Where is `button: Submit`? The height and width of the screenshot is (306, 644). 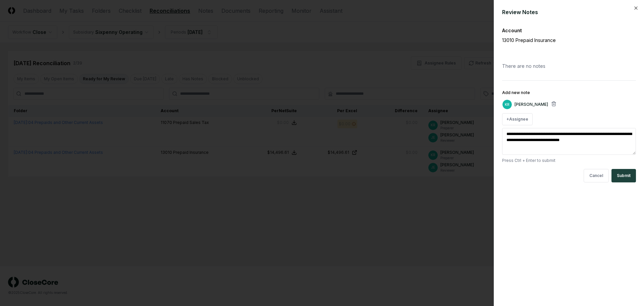 button: Submit is located at coordinates (624, 175).